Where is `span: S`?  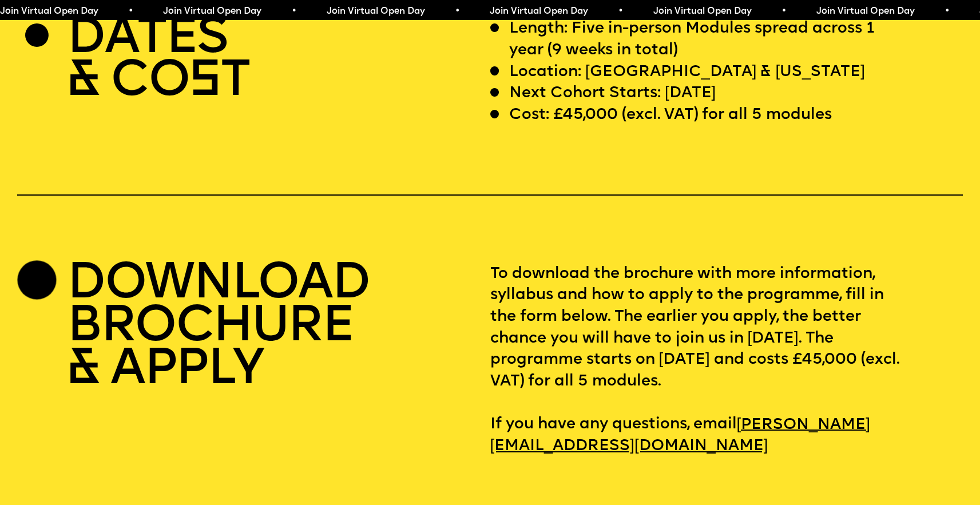 span: S is located at coordinates (204, 82).